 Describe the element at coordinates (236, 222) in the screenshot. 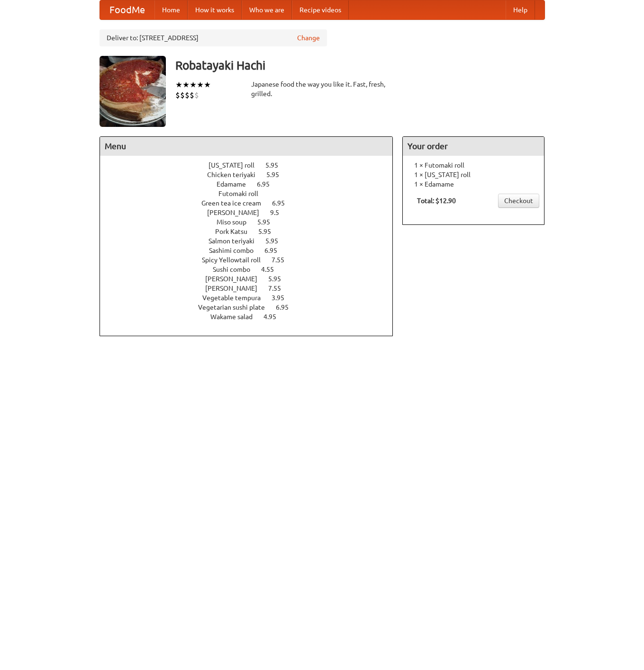

I see `span: Miso soup` at that location.